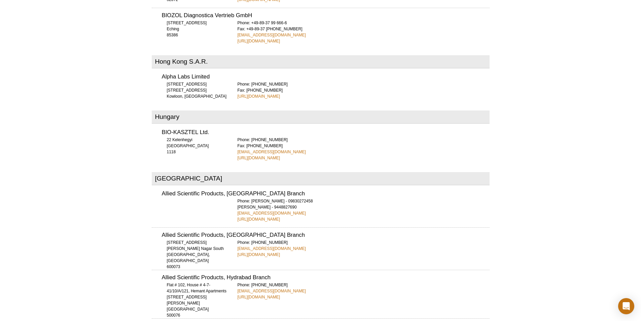  What do you see at coordinates (326, 15) in the screenshot?
I see `h3: BIOZOL Diagnostica Vertrieb GmbH` at bounding box center [326, 15].